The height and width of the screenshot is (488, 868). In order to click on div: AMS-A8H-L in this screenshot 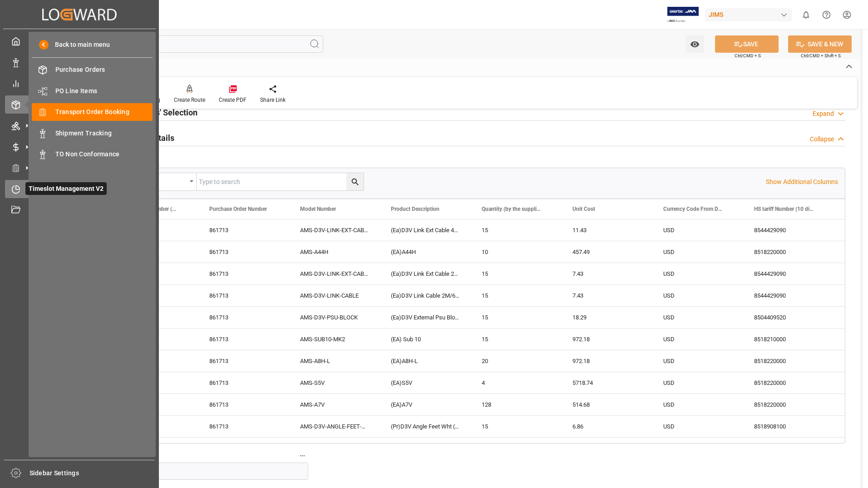, I will do `click(335, 361)`.